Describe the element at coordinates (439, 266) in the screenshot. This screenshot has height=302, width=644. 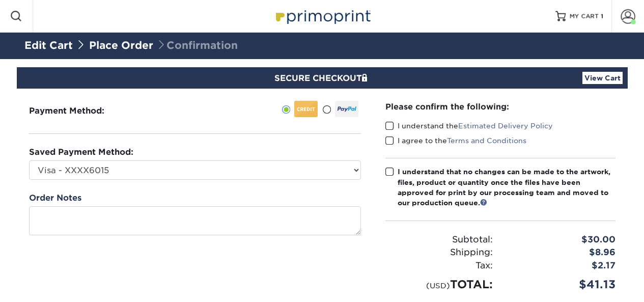
I see `div: Tax:` at that location.